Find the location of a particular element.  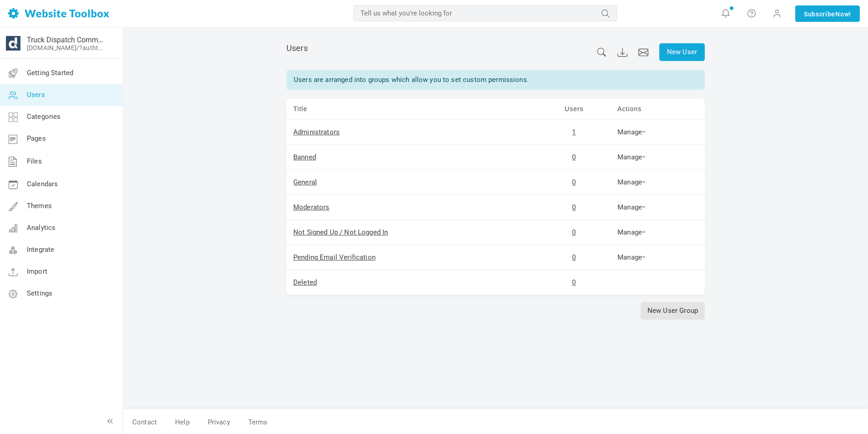

a: Terms is located at coordinates (253, 422).